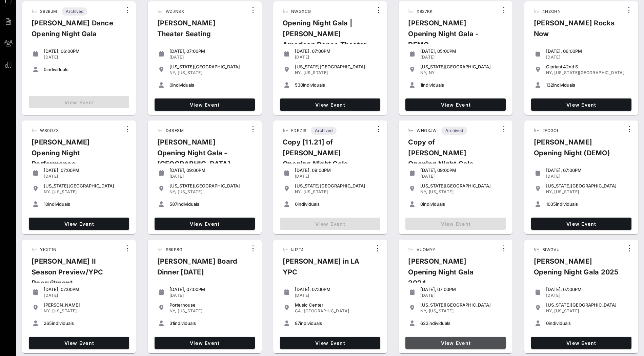  I want to click on span: WHGXJW, so click(426, 130).